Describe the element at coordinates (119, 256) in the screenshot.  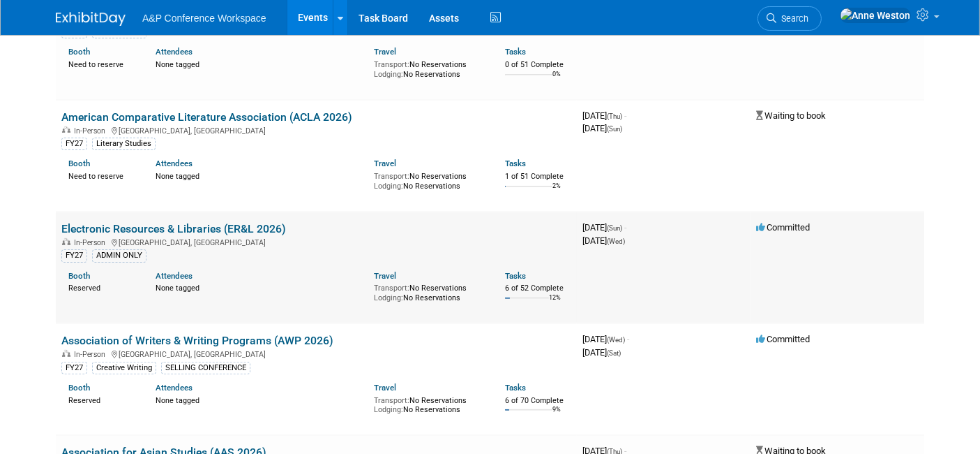
I see `div: ADMIN ONLY` at that location.